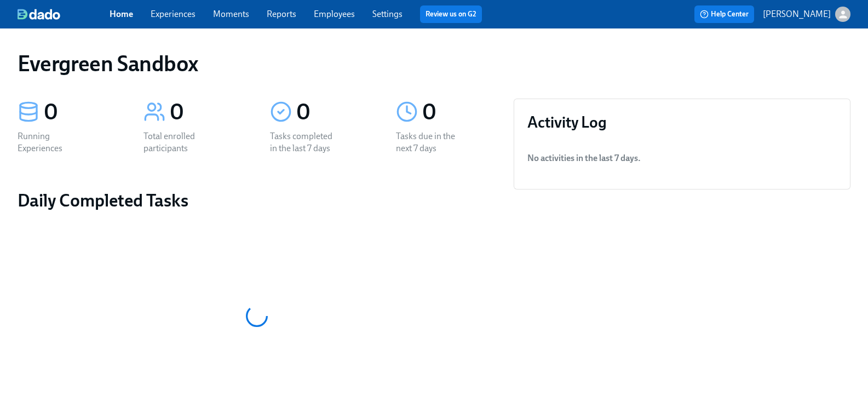 The width and height of the screenshot is (868, 419). I want to click on img: dado, so click(39, 14).